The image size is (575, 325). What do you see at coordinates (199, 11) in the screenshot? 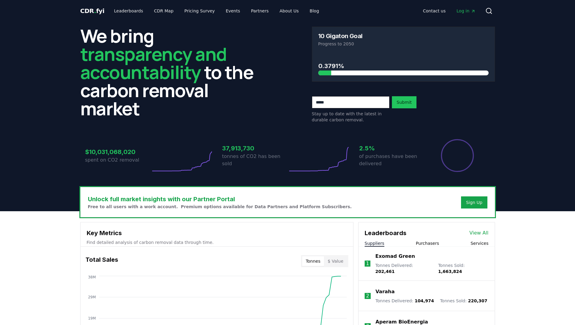
I see `a: Pricing Survey` at bounding box center [199, 11].